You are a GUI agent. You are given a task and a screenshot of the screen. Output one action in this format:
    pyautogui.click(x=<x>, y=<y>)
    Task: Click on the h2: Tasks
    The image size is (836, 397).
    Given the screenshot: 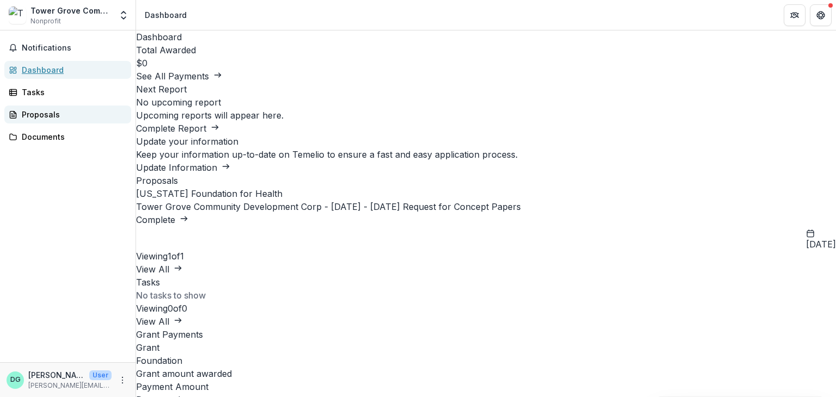 What is the action you would take?
    pyautogui.click(x=486, y=283)
    